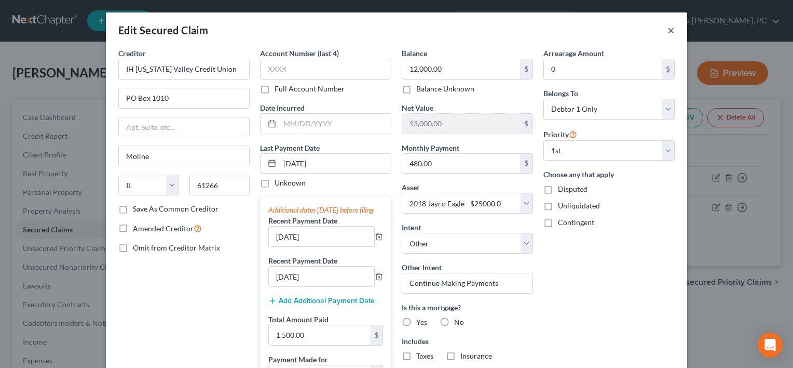 The image size is (793, 368). I want to click on input: Enter address..., so click(184, 98).